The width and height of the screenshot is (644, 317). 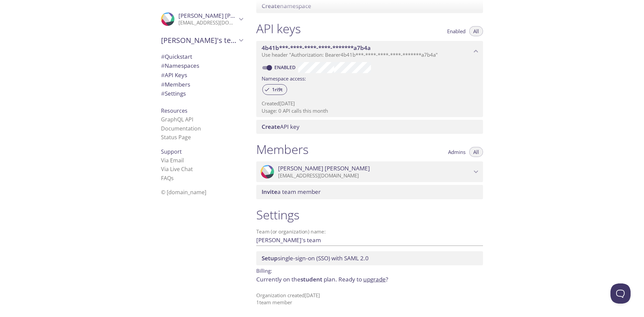 What do you see at coordinates (176, 56) in the screenshot?
I see `span: Quickstart` at bounding box center [176, 56].